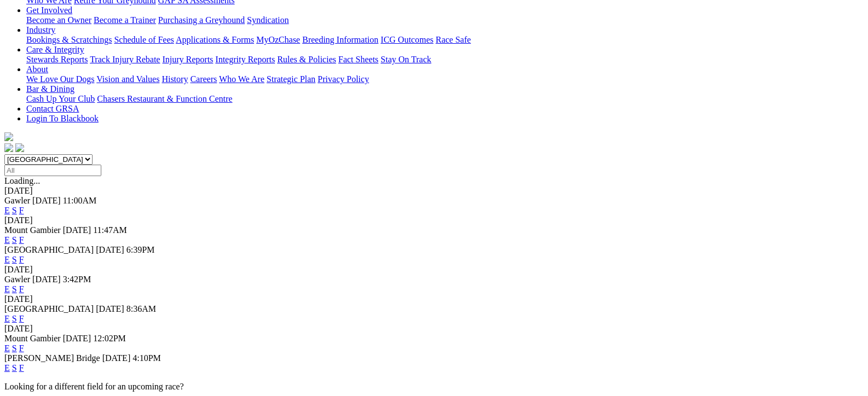 The height and width of the screenshot is (396, 868). I want to click on span: Loading..., so click(22, 181).